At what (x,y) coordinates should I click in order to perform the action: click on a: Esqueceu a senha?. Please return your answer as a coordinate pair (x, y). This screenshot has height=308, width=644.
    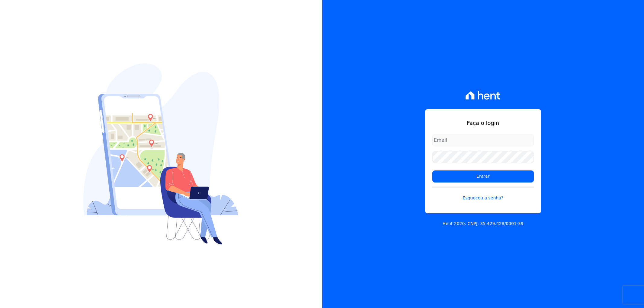
    Looking at the image, I should click on (483, 195).